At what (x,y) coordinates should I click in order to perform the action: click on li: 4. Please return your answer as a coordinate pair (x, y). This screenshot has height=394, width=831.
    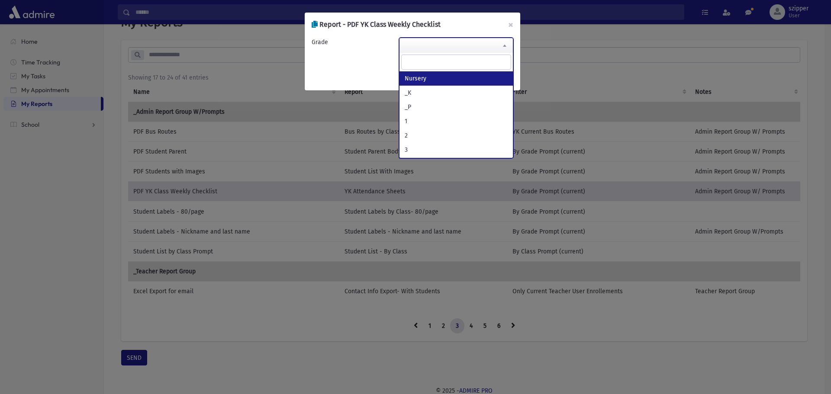
    Looking at the image, I should click on (456, 164).